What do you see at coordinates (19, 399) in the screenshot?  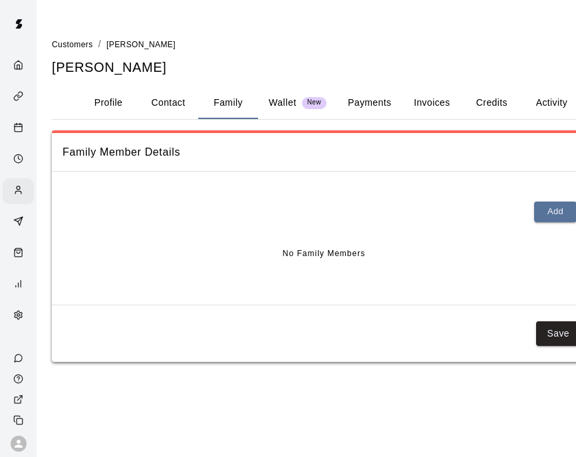 I see `a: View public page` at bounding box center [19, 399].